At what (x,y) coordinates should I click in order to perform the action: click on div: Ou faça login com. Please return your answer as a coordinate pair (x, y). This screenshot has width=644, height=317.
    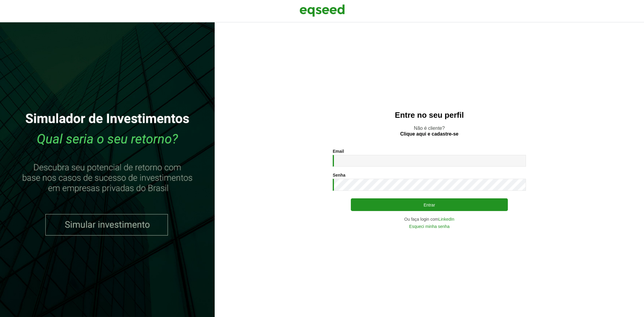
    Looking at the image, I should click on (429, 219).